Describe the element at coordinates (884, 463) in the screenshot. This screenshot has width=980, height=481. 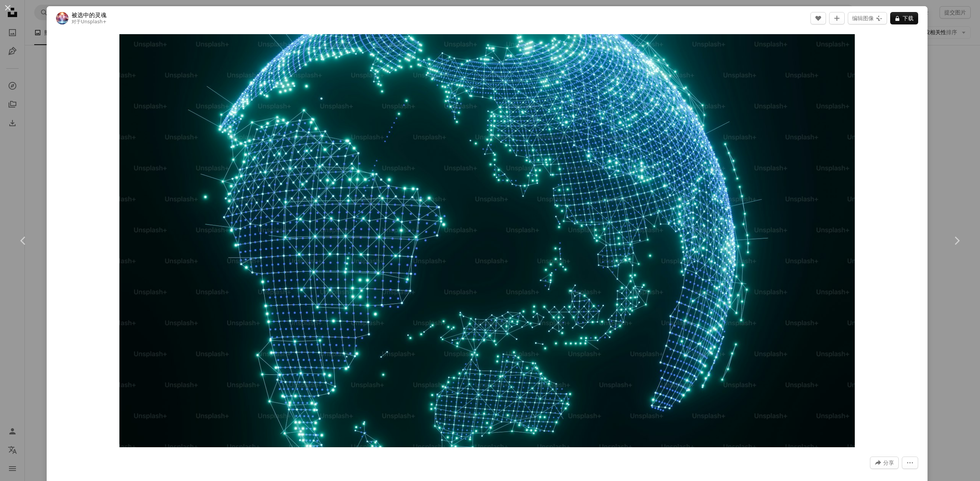
I see `button: 分享此图片` at that location.